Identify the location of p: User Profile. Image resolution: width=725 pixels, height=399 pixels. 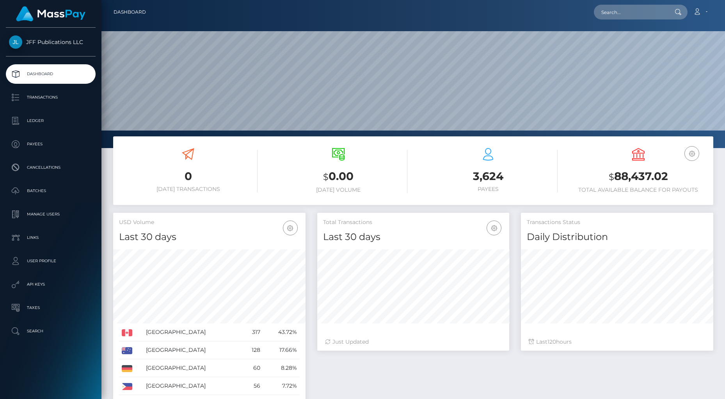
(51, 261).